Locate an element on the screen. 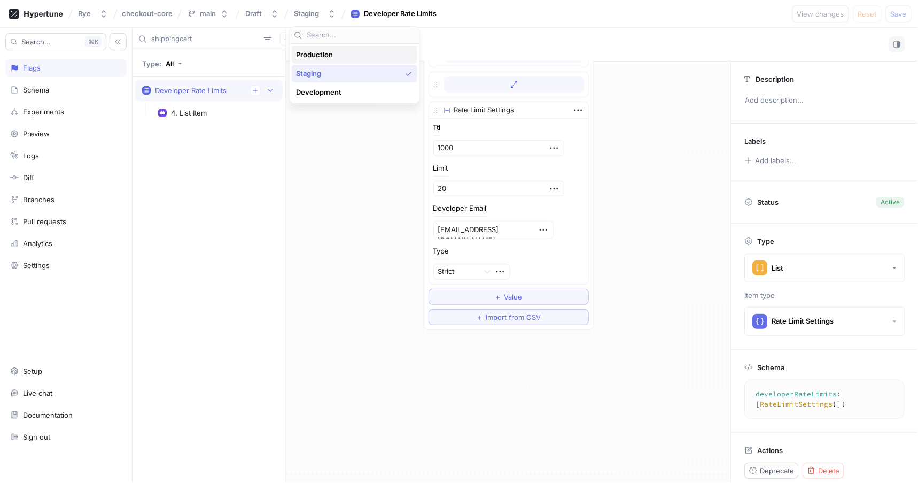  div: Rye is located at coordinates (84, 13).